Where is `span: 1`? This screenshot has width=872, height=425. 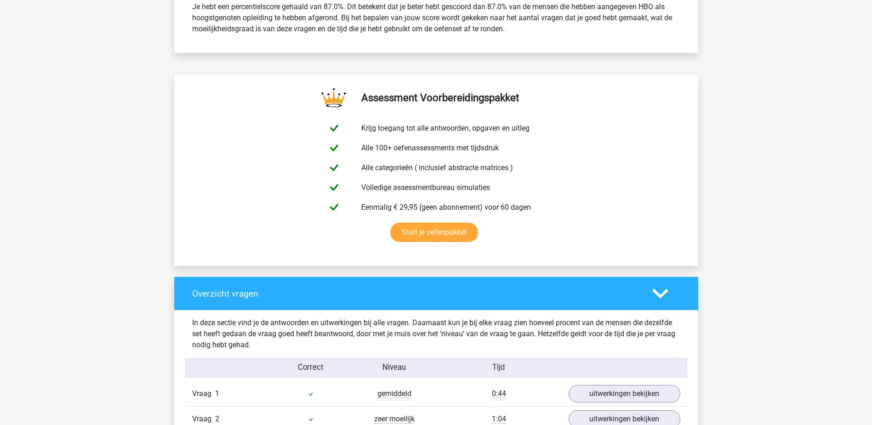 span: 1 is located at coordinates (217, 393).